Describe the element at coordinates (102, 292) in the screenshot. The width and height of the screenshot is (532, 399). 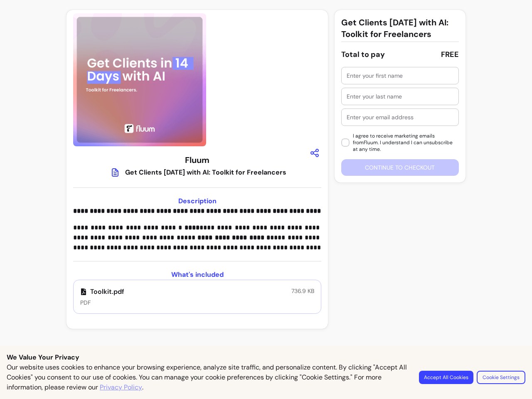
I see `p: Toolkit.pdf` at that location.